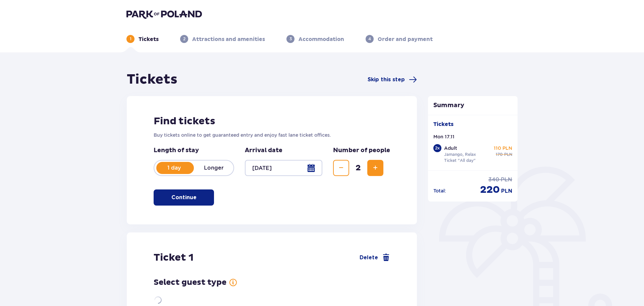 The height and width of the screenshot is (306, 644). Describe the element at coordinates (164, 14) in the screenshot. I see `img: Park of Poland logo` at that location.